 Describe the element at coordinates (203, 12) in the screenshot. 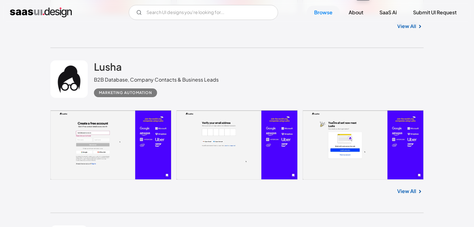

I see `input: Search UI designs you're looking for...` at that location.